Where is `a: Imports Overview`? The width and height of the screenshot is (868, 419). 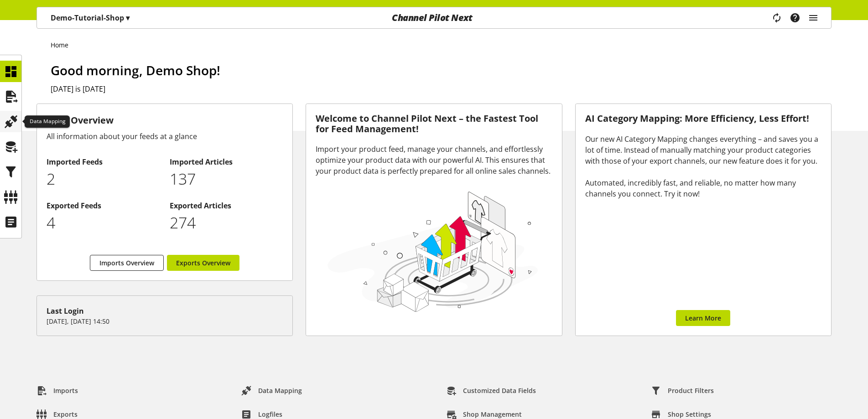
a: Imports Overview is located at coordinates (127, 263).